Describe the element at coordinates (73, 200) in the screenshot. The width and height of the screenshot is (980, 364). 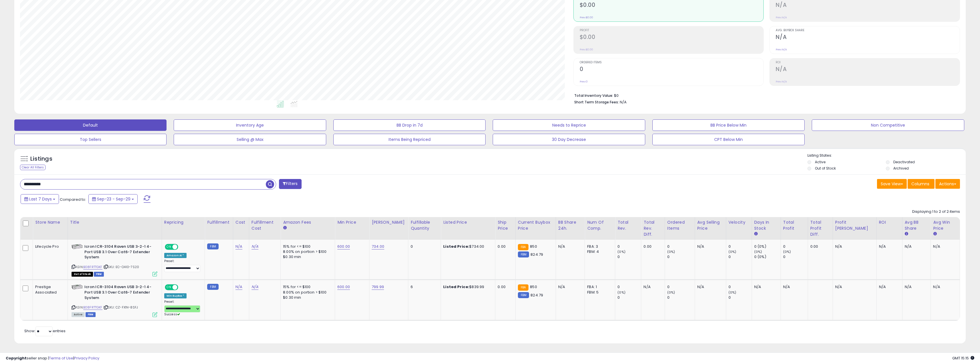
I see `span: Compared to:` at that location.